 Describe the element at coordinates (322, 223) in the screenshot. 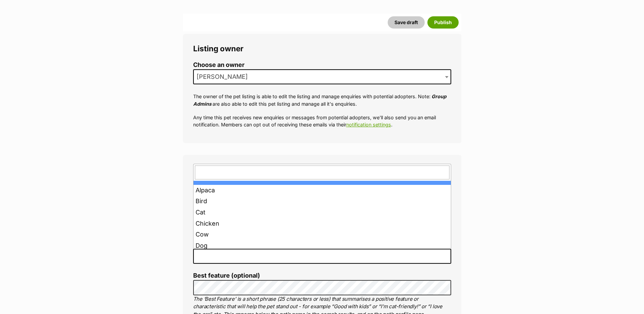

I see `li: Chicken` at that location.